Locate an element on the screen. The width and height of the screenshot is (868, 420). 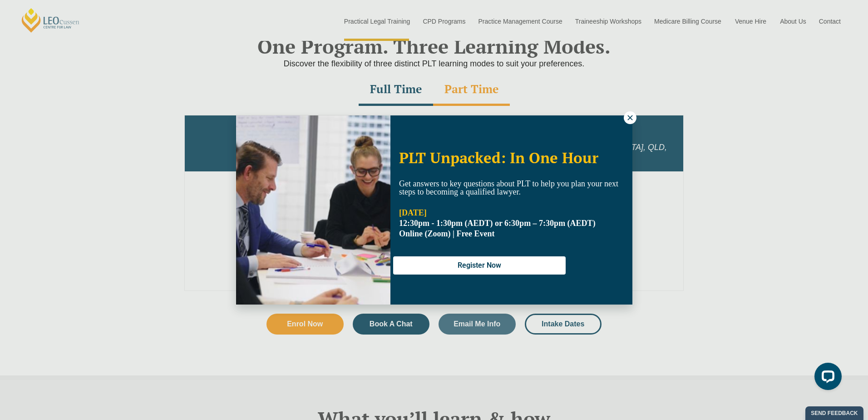
button: Close is located at coordinates (630, 118).